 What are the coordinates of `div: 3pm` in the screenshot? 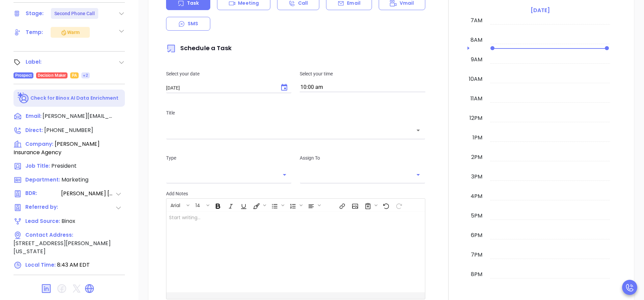 It's located at (476, 177).